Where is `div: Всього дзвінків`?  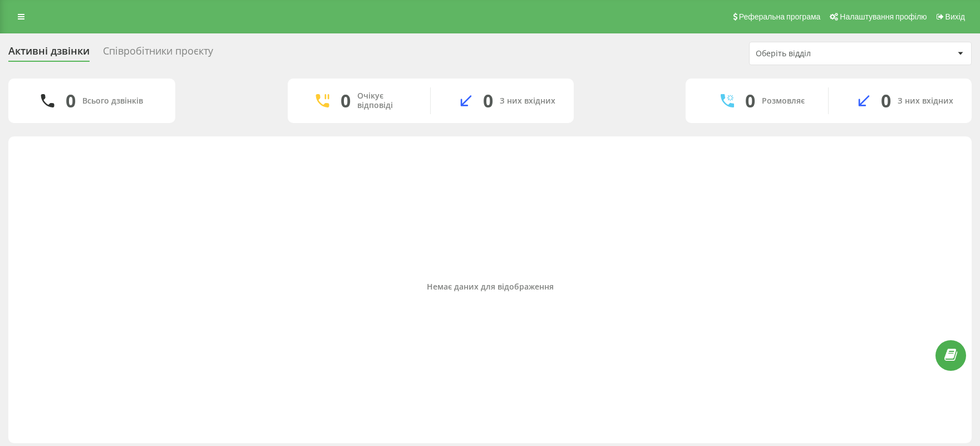
div: Всього дзвінків is located at coordinates (112, 100).